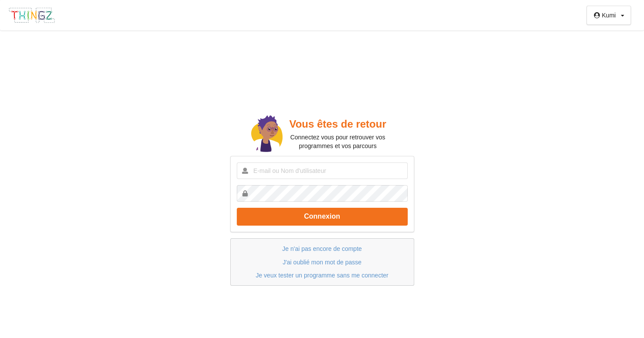  I want to click on button: Connexion, so click(322, 216).